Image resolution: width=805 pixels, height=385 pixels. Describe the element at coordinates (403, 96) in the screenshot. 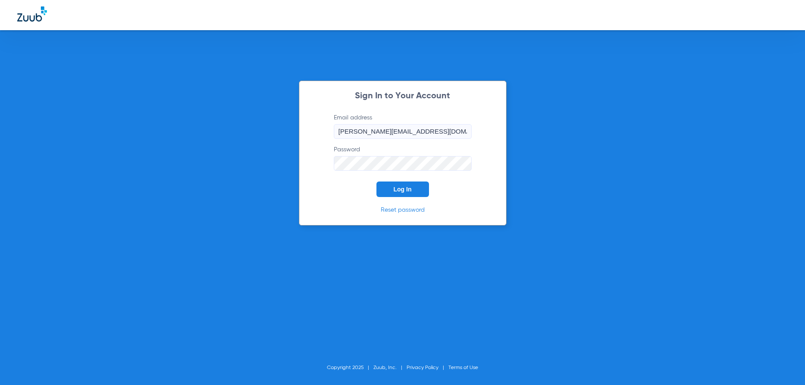

I see `h2: Sign In to Your Account` at that location.